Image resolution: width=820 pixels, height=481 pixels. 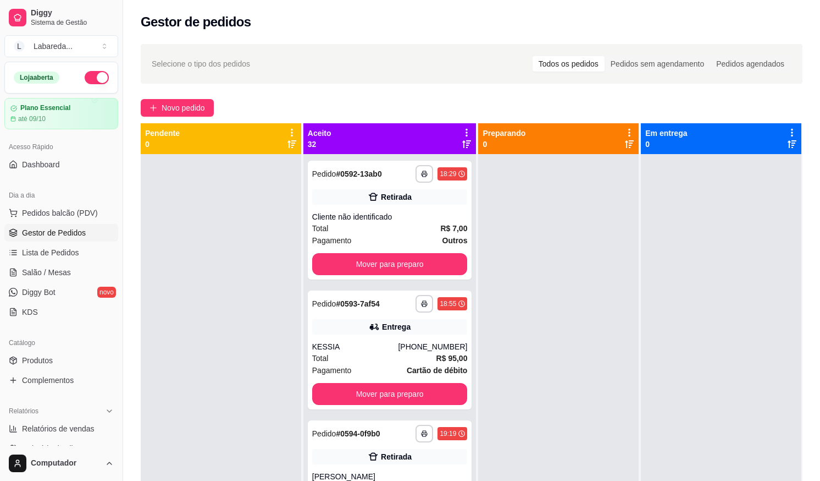 What do you see at coordinates (437, 370) in the screenshot?
I see `strong: Cartão de débito` at bounding box center [437, 370].